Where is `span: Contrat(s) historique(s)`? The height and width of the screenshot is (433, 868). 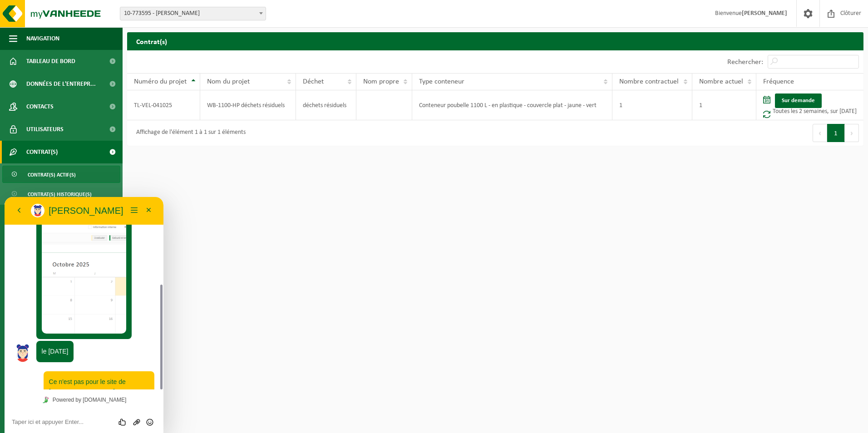
span: Contrat(s) historique(s) is located at coordinates (59, 194).